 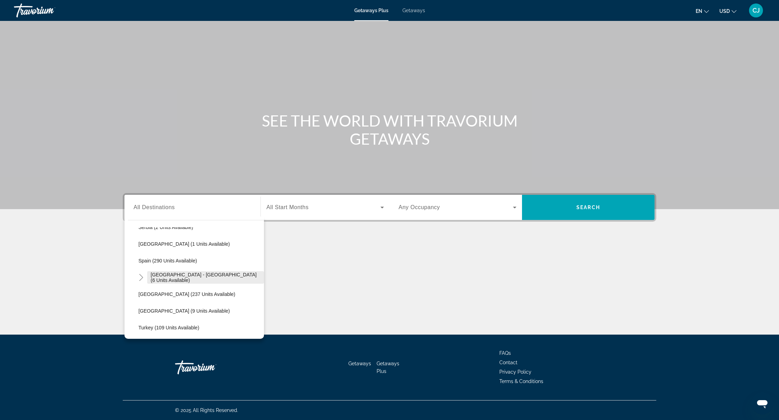 What do you see at coordinates (727, 11) in the screenshot?
I see `button: Change currency` at bounding box center [727, 11].